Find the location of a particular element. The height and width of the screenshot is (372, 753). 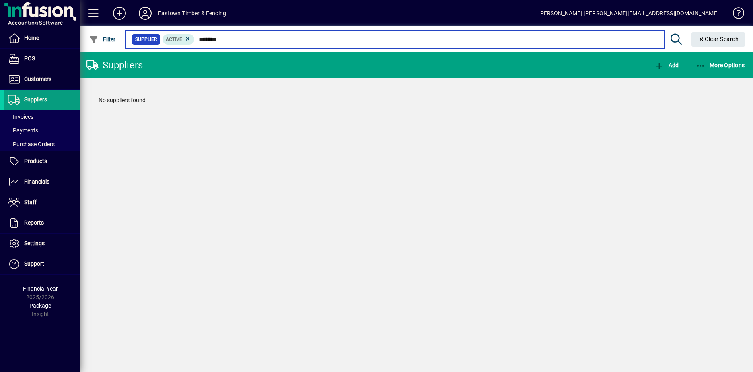

a: Home is located at coordinates (42, 38).